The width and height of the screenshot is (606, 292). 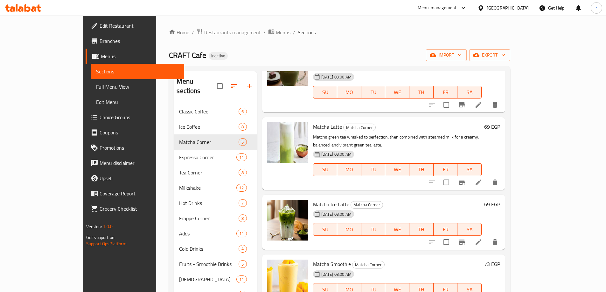 What do you see at coordinates (139, 194) in the screenshot?
I see `span: Coverage Report` at bounding box center [139, 194].